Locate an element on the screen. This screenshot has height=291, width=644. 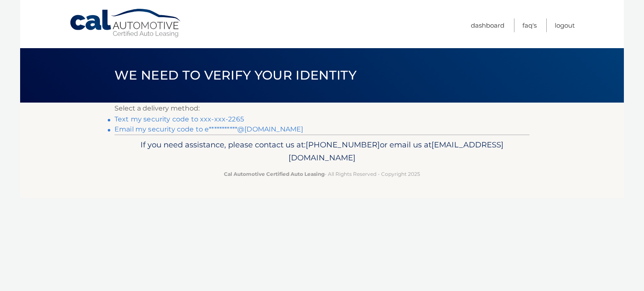
p: Select a delivery method: is located at coordinates (322, 108).